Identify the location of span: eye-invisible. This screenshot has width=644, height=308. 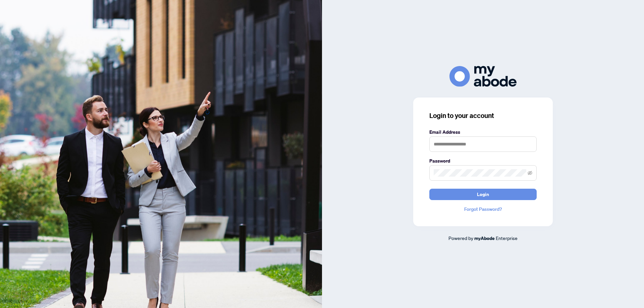
(530, 173).